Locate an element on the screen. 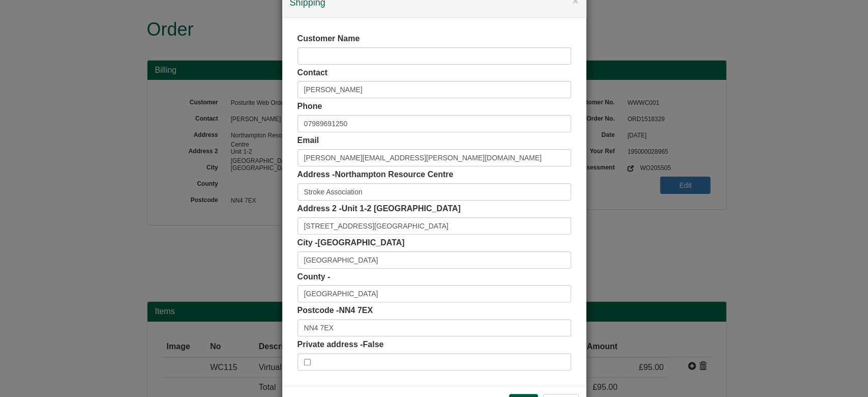  label: Phone is located at coordinates (309, 106).